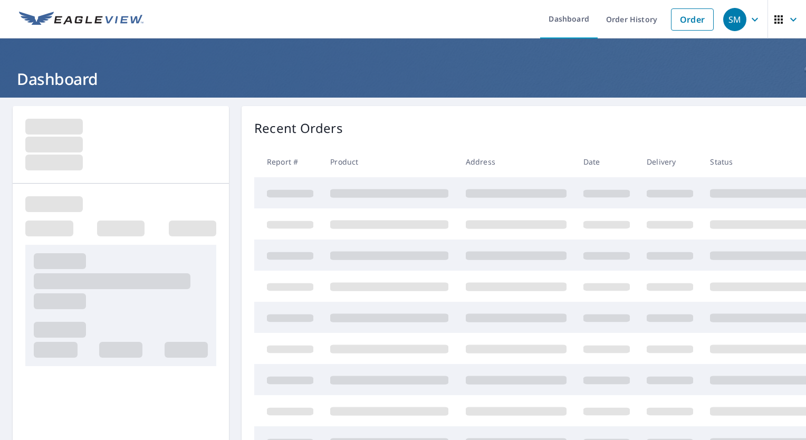 This screenshot has height=440, width=806. Describe the element at coordinates (288, 161) in the screenshot. I see `th: Report #` at that location.